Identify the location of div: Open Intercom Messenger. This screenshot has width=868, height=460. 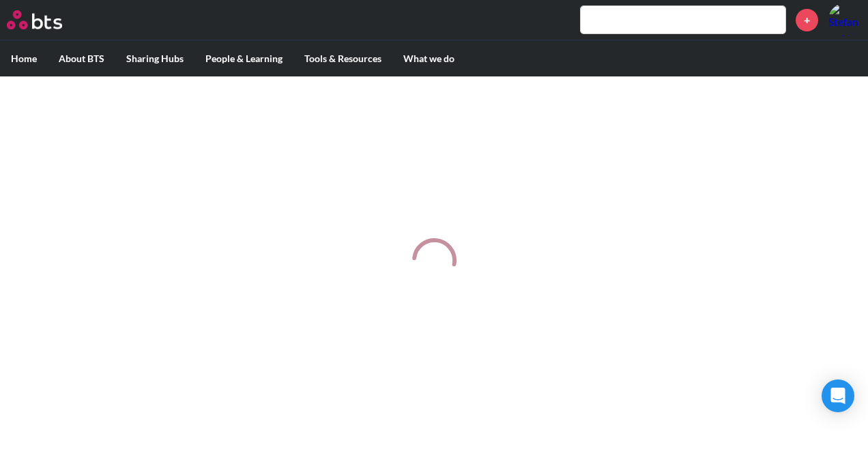
(838, 396).